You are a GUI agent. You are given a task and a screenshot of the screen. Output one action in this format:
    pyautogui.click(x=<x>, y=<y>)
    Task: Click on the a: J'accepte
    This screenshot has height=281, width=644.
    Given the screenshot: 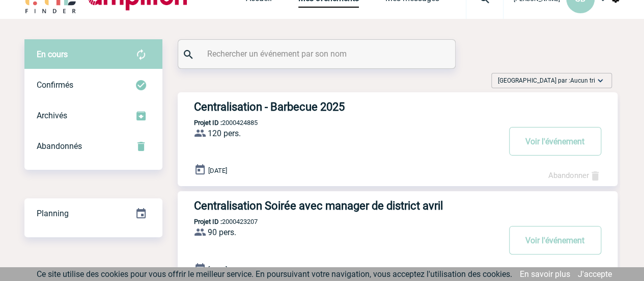 What is the action you would take?
    pyautogui.click(x=594, y=274)
    